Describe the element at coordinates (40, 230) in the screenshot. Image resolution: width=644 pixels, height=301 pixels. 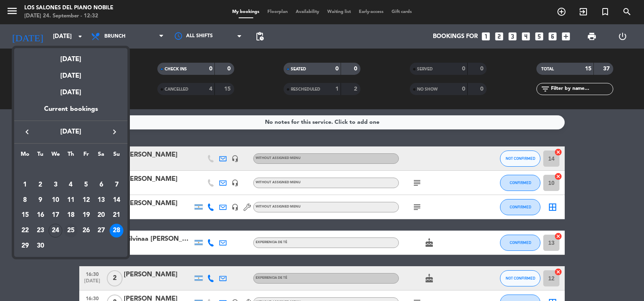
I see `div: 23` at that location.